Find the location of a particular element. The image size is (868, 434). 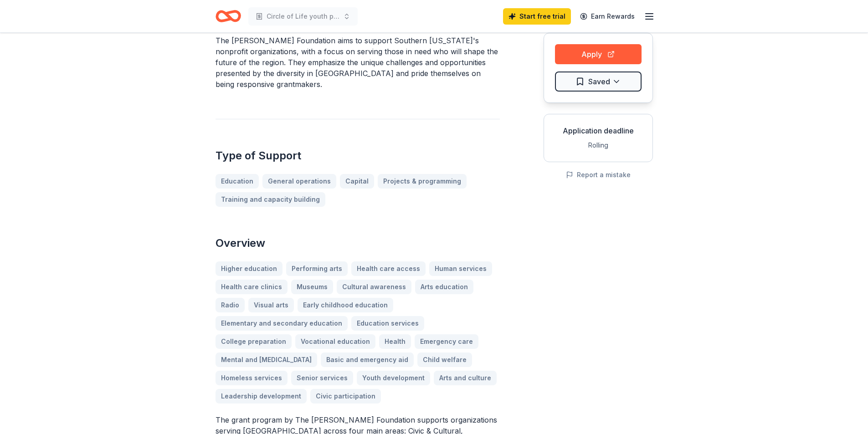

button: Circle of Life youth program is located at coordinates (303, 16).